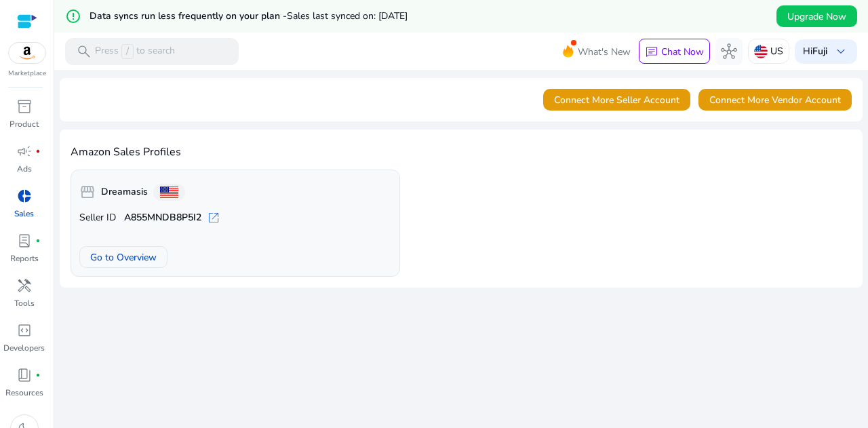  I want to click on mat-icon: error_outline, so click(73, 17).